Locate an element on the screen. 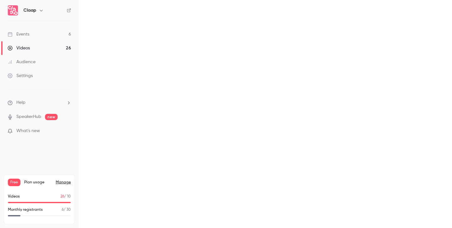  a: Manage is located at coordinates (63, 183).